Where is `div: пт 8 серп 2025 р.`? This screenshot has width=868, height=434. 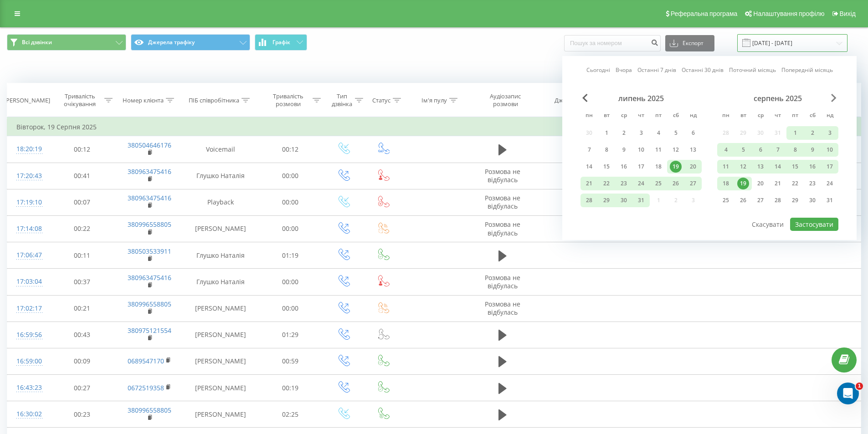 div: пт 8 серп 2025 р. is located at coordinates (795, 150).